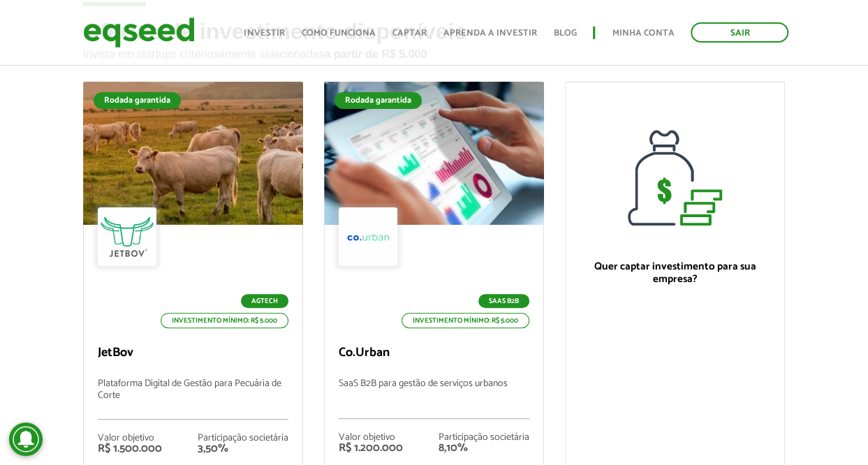 The height and width of the screenshot is (465, 868). I want to click on div: 3,50%, so click(243, 449).